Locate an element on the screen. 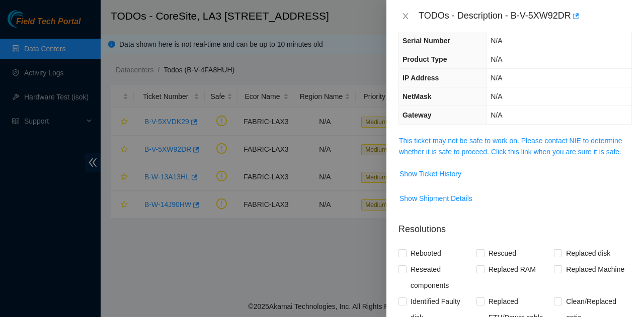 This screenshot has width=644, height=317. span: Show Ticket History is located at coordinates (430, 174).